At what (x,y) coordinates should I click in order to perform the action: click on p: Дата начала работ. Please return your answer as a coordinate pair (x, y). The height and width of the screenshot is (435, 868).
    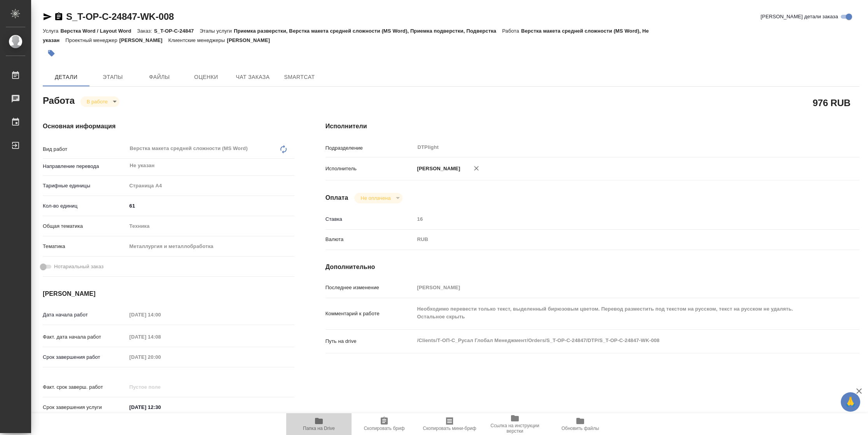
    Looking at the image, I should click on (85, 315).